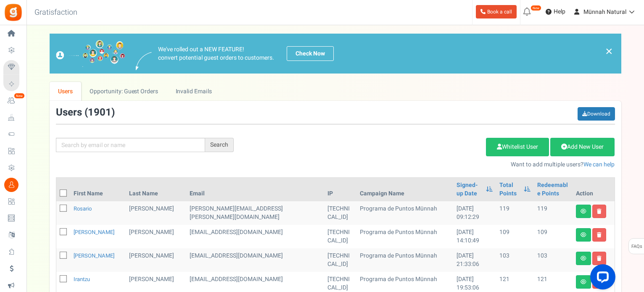  What do you see at coordinates (255, 190) in the screenshot?
I see `th: Email` at bounding box center [255, 190].